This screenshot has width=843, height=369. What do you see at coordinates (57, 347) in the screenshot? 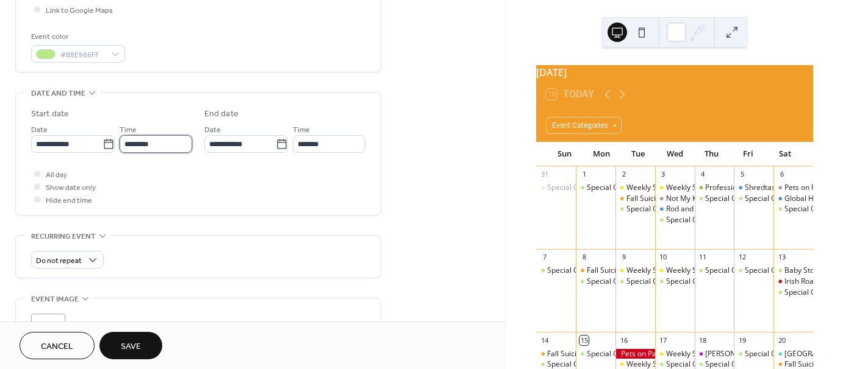
I see `span: Cancel` at bounding box center [57, 347].